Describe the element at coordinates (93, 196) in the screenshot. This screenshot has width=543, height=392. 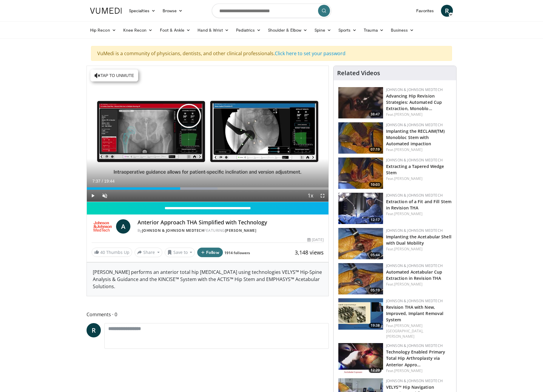
I see `button: Play` at that location.